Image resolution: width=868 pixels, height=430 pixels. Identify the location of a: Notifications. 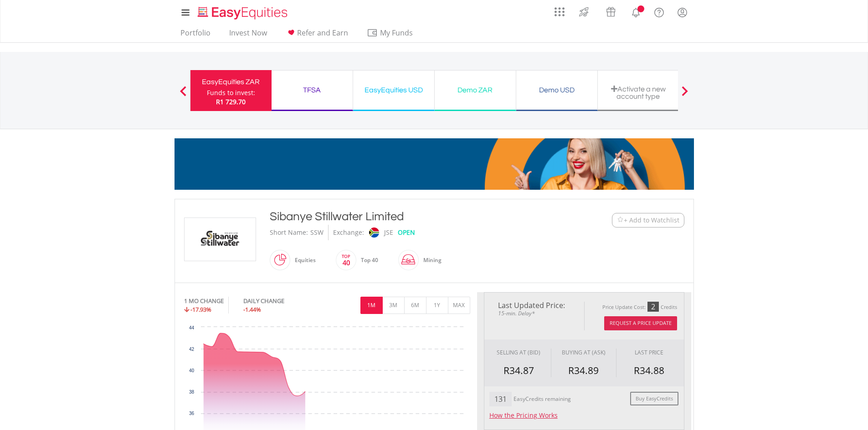
(636, 11).